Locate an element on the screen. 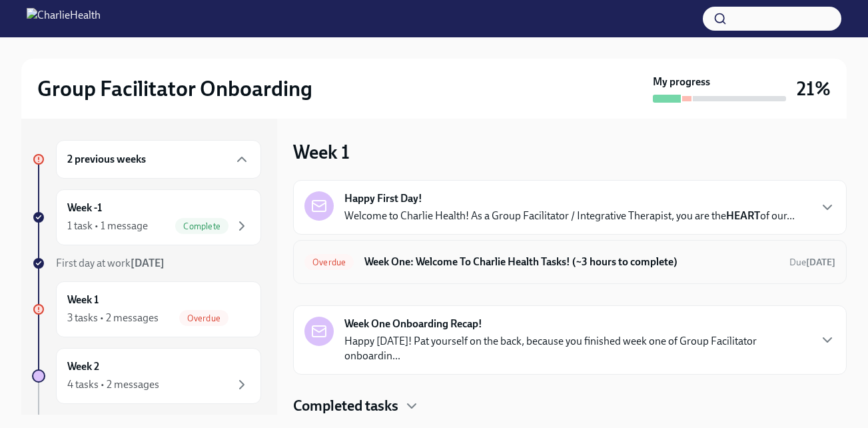 The height and width of the screenshot is (428, 868). h6: Week 1 is located at coordinates (83, 300).